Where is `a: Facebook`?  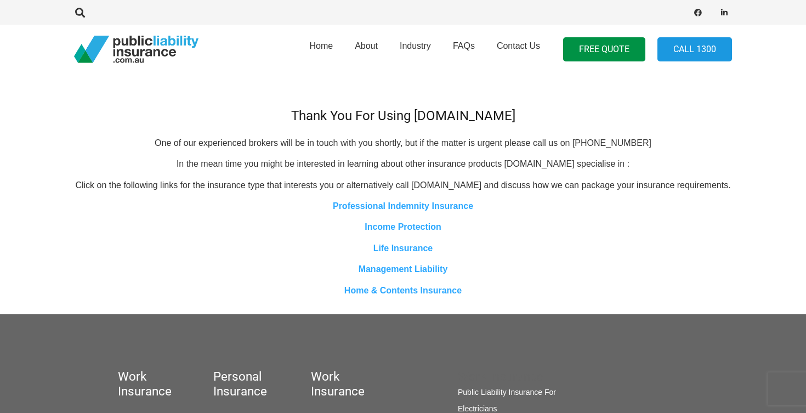
a: Facebook is located at coordinates (698, 13).